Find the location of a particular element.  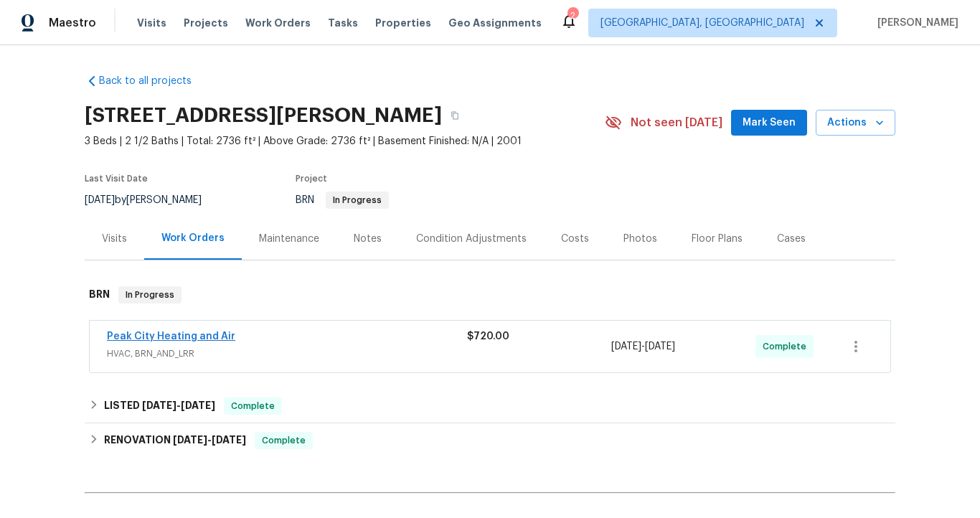

span: Project is located at coordinates (312, 178).